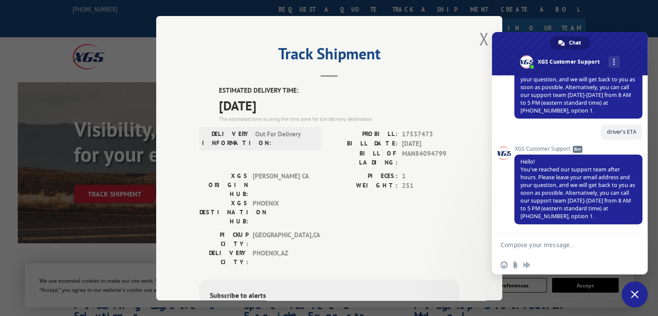 Image resolution: width=658 pixels, height=316 pixels. Describe the element at coordinates (579, 149) in the screenshot. I see `span: XGS Customer Support` at that location.